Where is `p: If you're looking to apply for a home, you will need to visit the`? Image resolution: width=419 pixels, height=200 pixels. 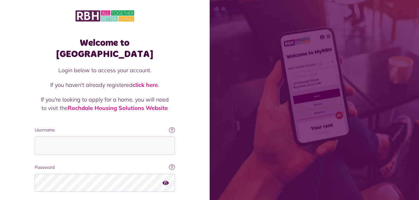
p: If you're looking to apply for a home, you will need to visit the is located at coordinates (105, 104).